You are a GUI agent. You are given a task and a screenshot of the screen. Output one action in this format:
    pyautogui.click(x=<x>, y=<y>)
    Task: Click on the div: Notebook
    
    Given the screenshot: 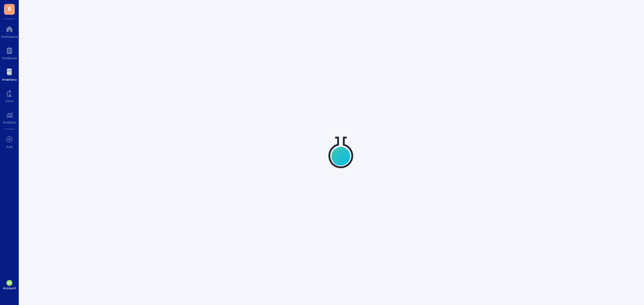 What is the action you would take?
    pyautogui.click(x=9, y=58)
    